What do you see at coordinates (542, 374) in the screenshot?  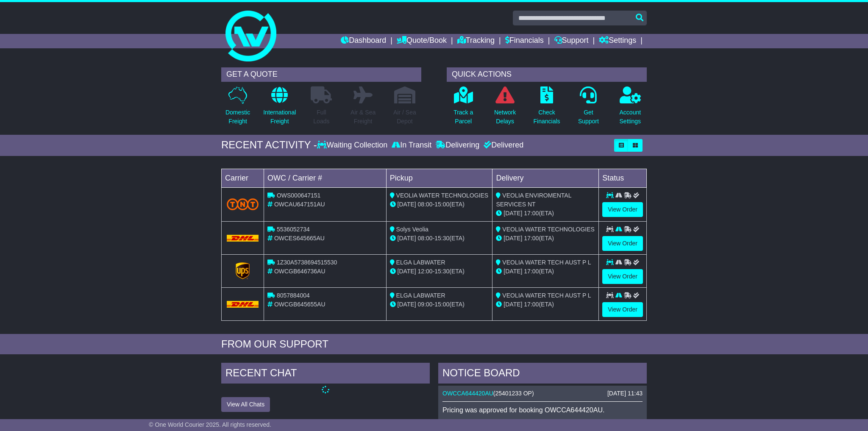 I see `div: NOTICE BOARD` at bounding box center [542, 374].